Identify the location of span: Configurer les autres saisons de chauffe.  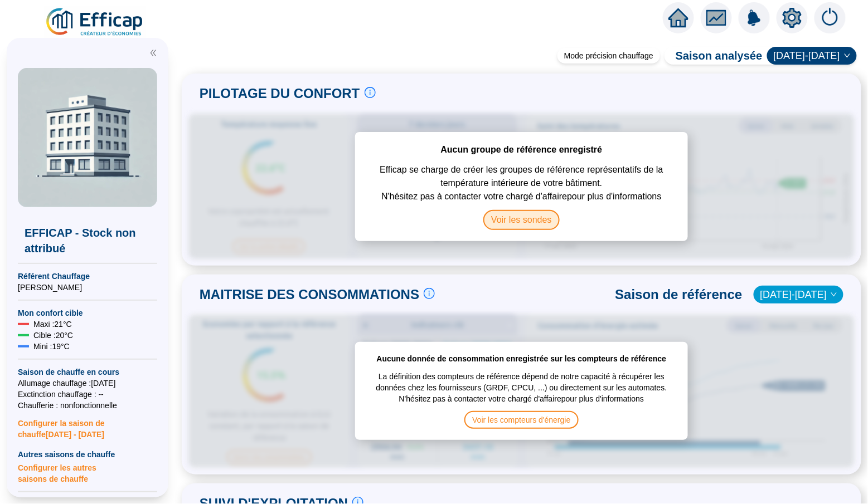
(87, 472).